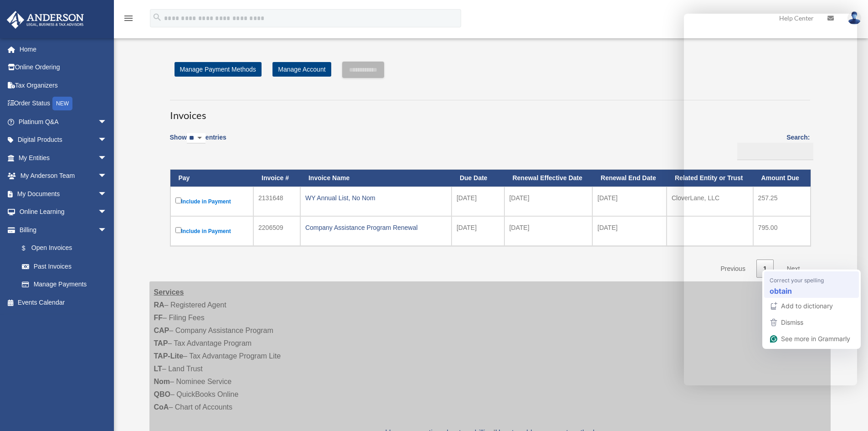 The image size is (868, 431). What do you see at coordinates (710, 178) in the screenshot?
I see `th: Related Entity or Trust: activate to sort column ascending` at bounding box center [710, 178].